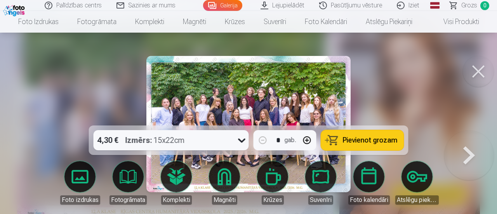 Image resolution: width=497 pixels, height=214 pixels. What do you see at coordinates (80, 200) in the screenshot?
I see `div: Foto izdrukas` at bounding box center [80, 200].